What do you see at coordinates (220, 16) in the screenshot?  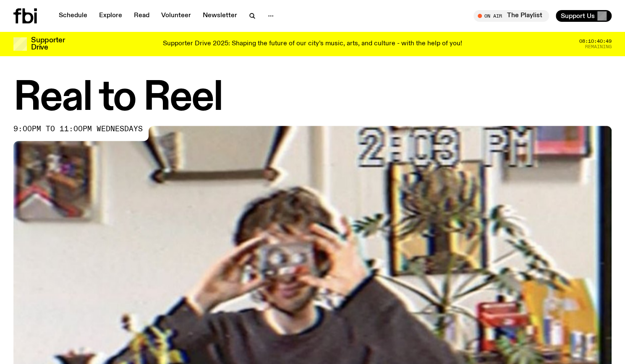 I see `a: Newsletter` at bounding box center [220, 16].